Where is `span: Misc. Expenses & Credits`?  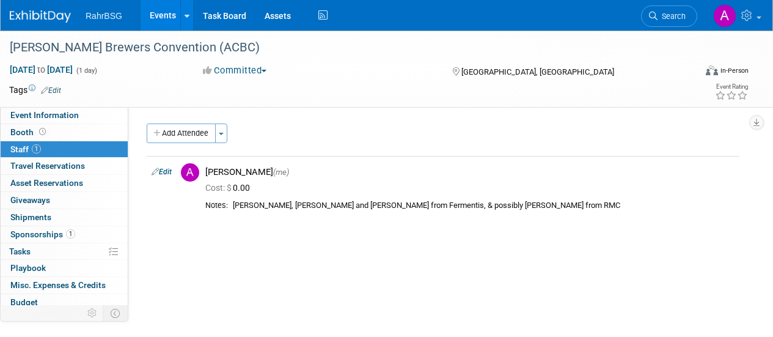
span: Misc. Expenses & Credits is located at coordinates (58, 285).